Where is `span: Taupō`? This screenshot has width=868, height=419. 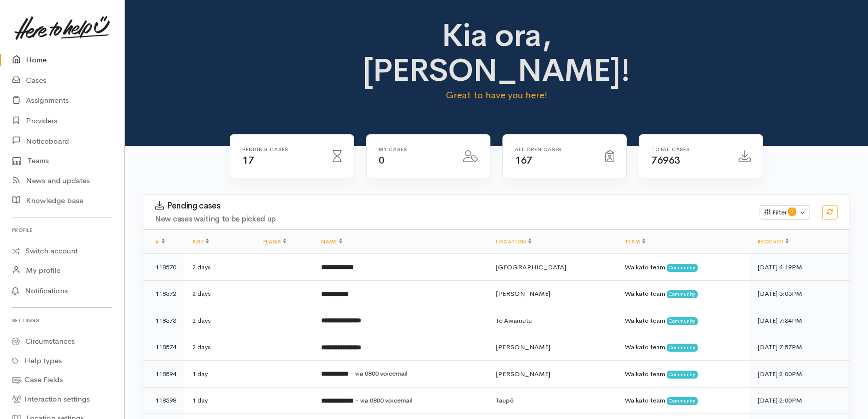 span: Taupō is located at coordinates (505, 400).